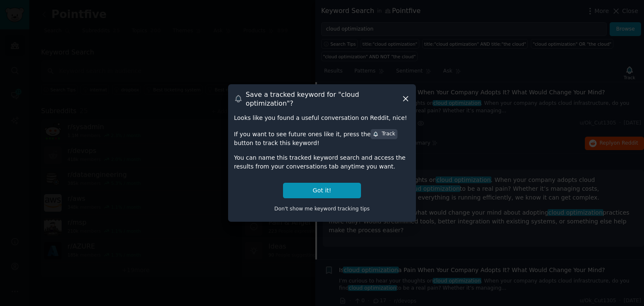 Image resolution: width=644 pixels, height=306 pixels. What do you see at coordinates (322, 162) in the screenshot?
I see `div: You can name this tracked keyword search and access the results from your conversations tab anyti...` at bounding box center [322, 162].